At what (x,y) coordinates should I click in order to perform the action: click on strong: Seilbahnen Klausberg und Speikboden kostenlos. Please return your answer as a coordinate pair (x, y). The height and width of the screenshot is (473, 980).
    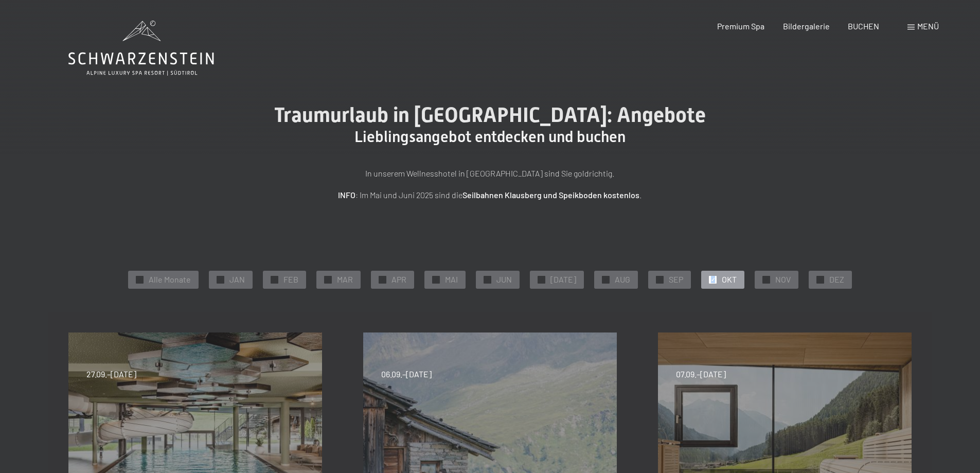
    Looking at the image, I should click on (551, 195).